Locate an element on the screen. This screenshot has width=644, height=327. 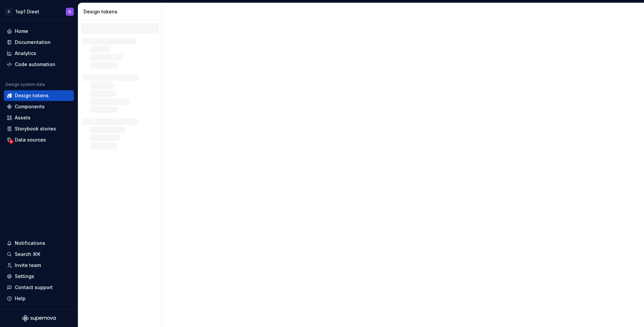
a: Assets is located at coordinates (39, 118).